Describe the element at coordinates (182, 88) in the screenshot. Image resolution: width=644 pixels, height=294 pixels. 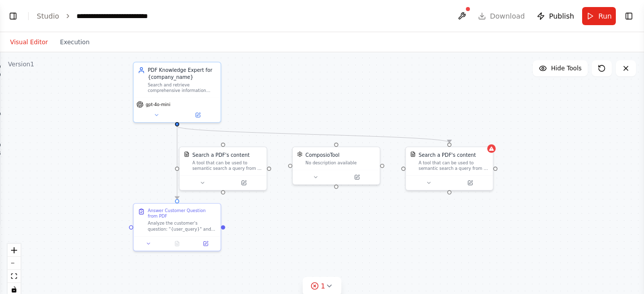
I see `div: Search and retrieve comprehensive information from {pdf_file_path} to answer customer questions a...` at that location.